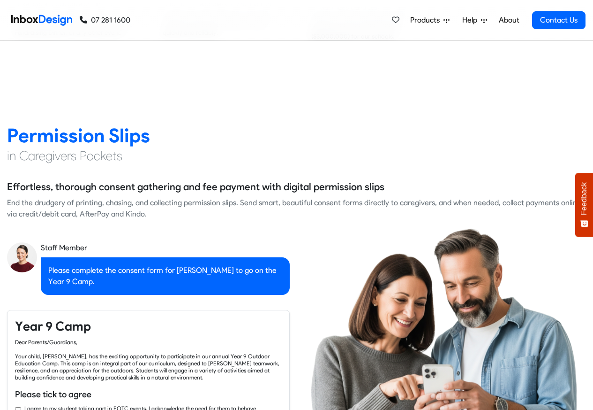 This screenshot has height=410, width=593. What do you see at coordinates (585, 198) in the screenshot?
I see `span: Feedback` at bounding box center [585, 198].